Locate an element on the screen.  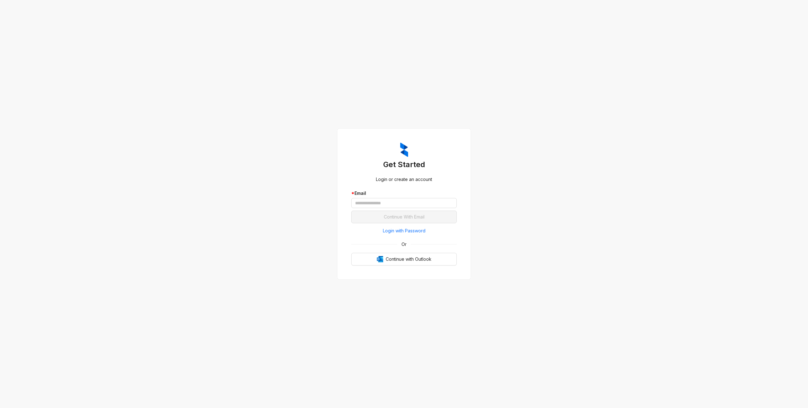
div: Login or create an account is located at coordinates (404, 180).